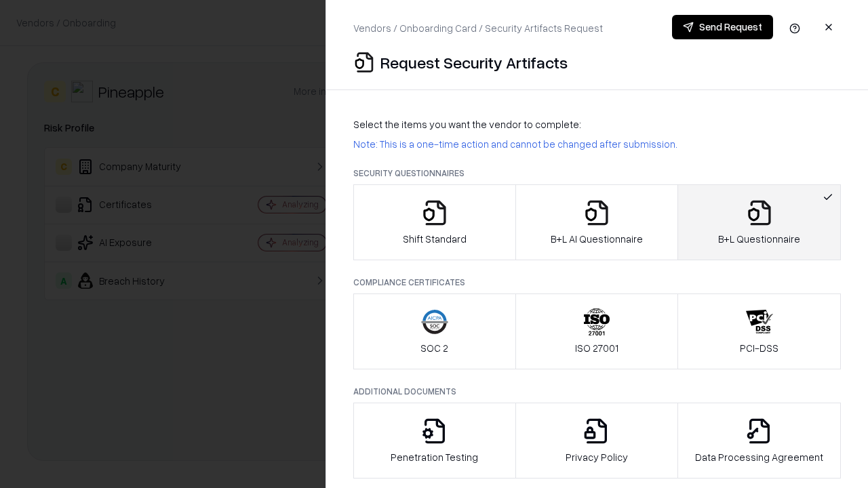 Image resolution: width=868 pixels, height=488 pixels. Describe the element at coordinates (597, 282) in the screenshot. I see `p: Compliance Certificates` at that location.